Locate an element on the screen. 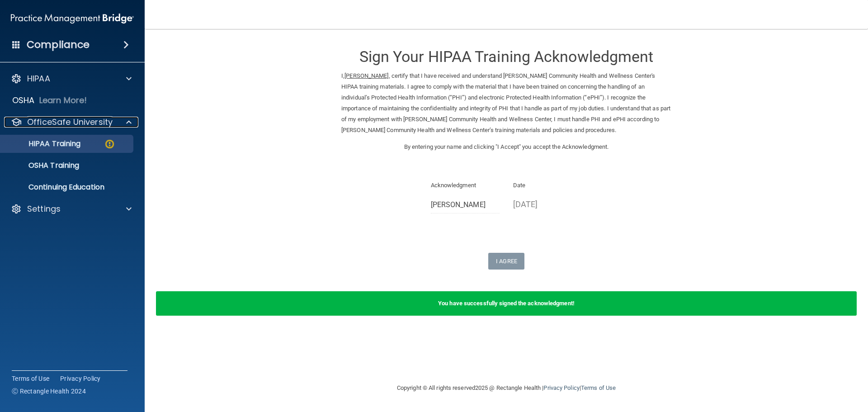 The height and width of the screenshot is (412, 868). b: You have successfully signed the acknowledgment! is located at coordinates (507, 303).